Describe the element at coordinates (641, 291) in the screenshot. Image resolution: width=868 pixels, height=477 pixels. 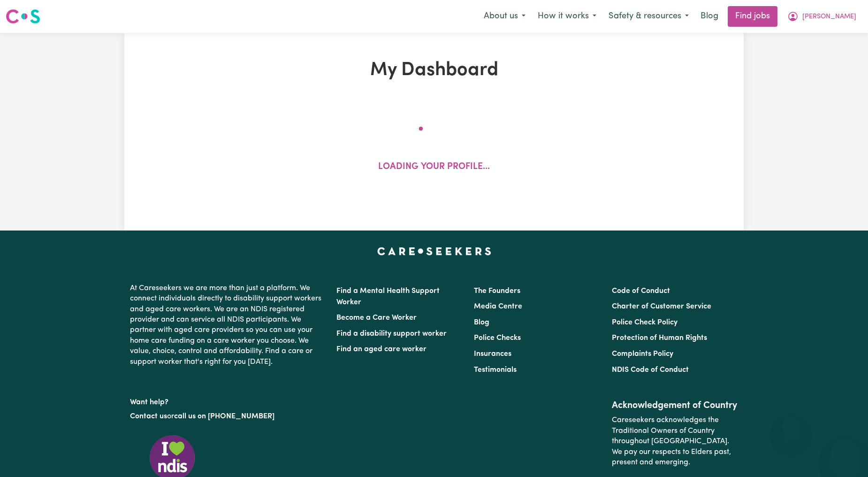
I see `a: Code of Conduct` at that location.